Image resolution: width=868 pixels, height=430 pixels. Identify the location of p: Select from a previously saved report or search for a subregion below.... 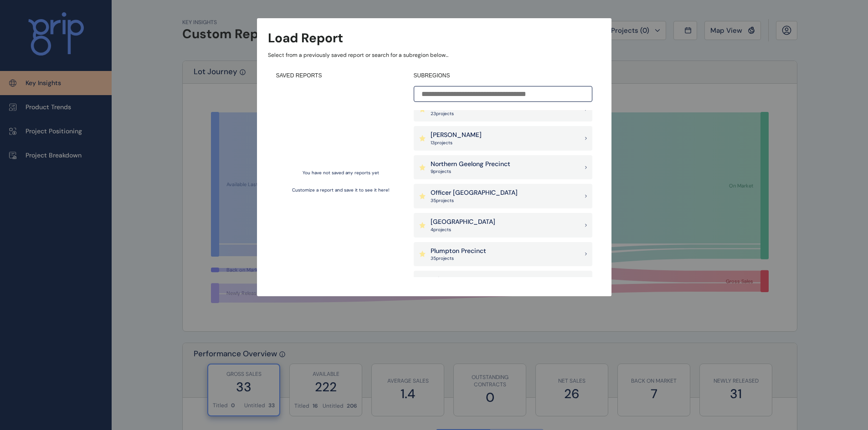
(434, 55).